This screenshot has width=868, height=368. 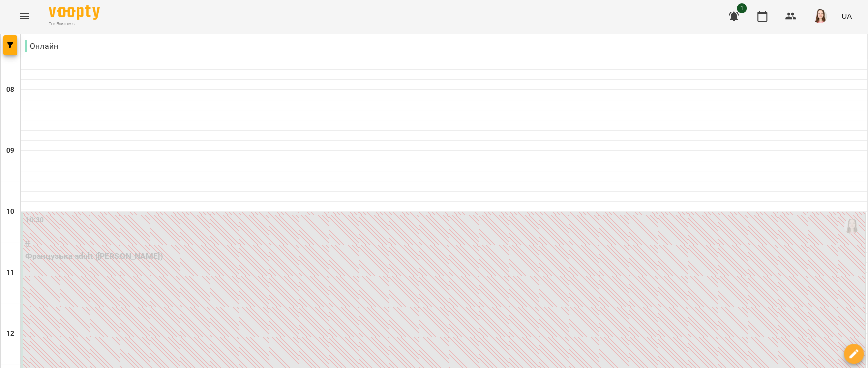 What do you see at coordinates (846, 16) in the screenshot?
I see `button: UA` at bounding box center [846, 16].